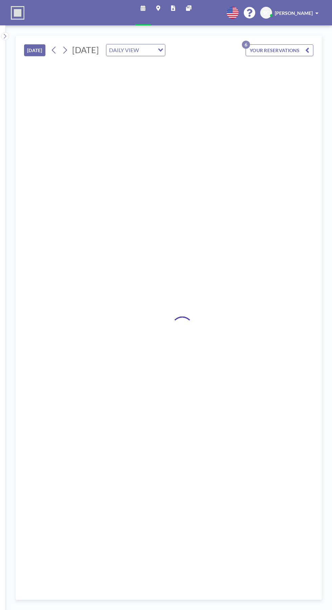 The width and height of the screenshot is (332, 610). What do you see at coordinates (135, 50) in the screenshot?
I see `div: Search for option` at bounding box center [135, 50].